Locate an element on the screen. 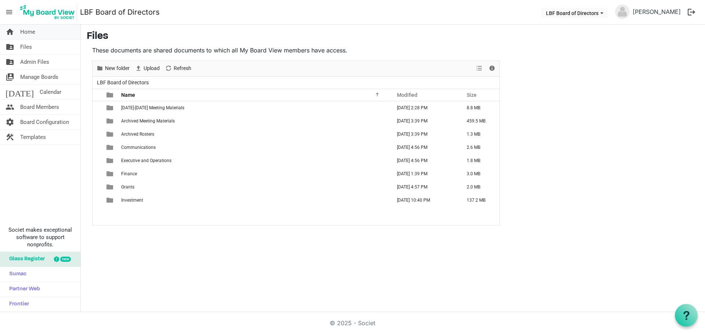 This screenshot has width=705, height=334. a: LBF Board of Directors is located at coordinates (120, 12).